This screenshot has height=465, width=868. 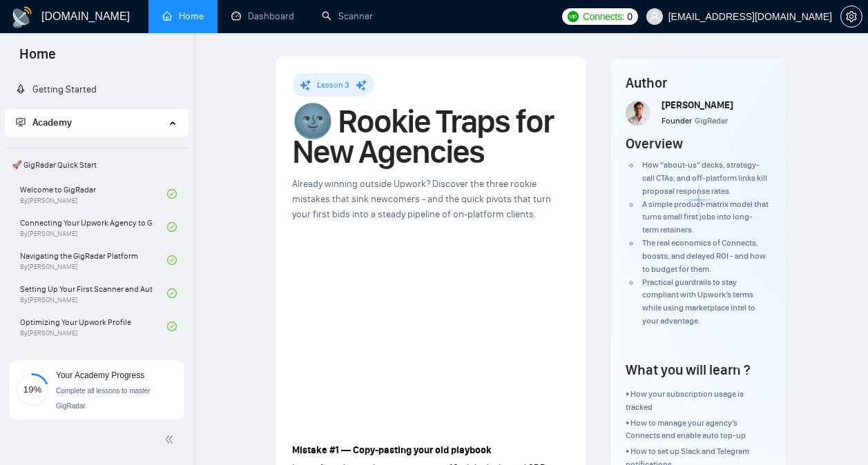 What do you see at coordinates (103, 398) in the screenshot?
I see `span: Complete all lessons to master GigRadar.` at bounding box center [103, 398].